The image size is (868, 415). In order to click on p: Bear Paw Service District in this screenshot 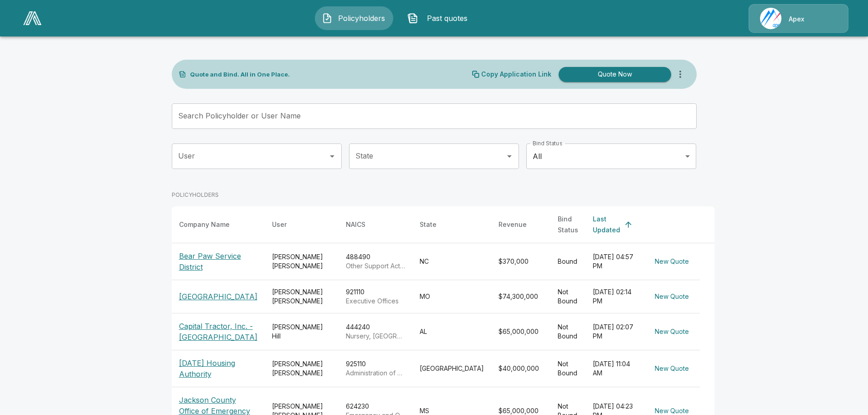, I will do `click(218, 261)`.